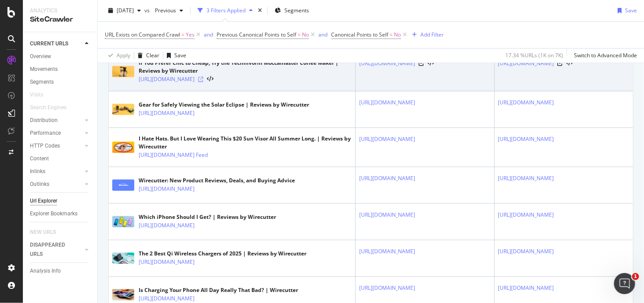  I want to click on div: times, so click(260, 11).